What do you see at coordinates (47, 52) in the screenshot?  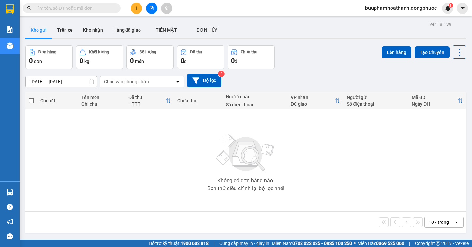 I see `div: Đơn hàng` at bounding box center [47, 52].